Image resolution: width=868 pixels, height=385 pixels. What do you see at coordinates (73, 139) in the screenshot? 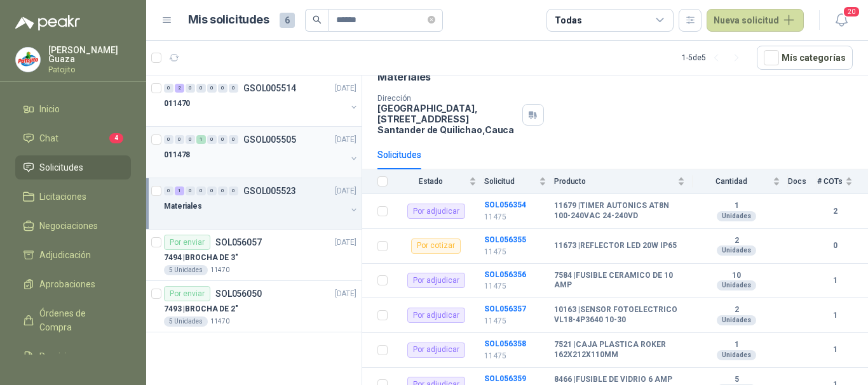
I see `a: Chat4` at bounding box center [73, 139].